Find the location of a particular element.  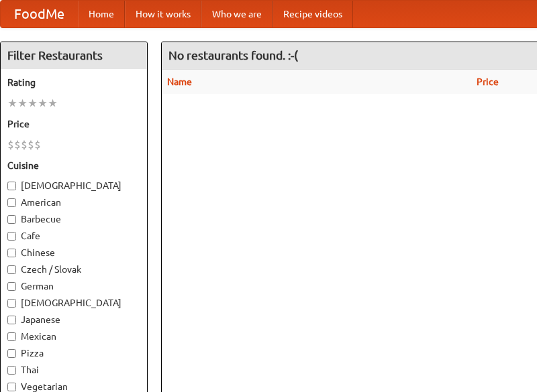

label: German is located at coordinates (74, 286).